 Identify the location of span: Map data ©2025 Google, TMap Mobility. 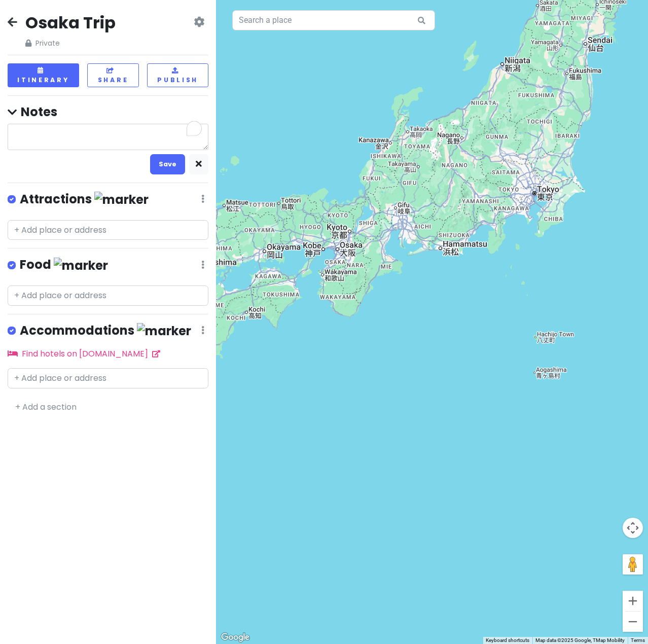
(580, 640).